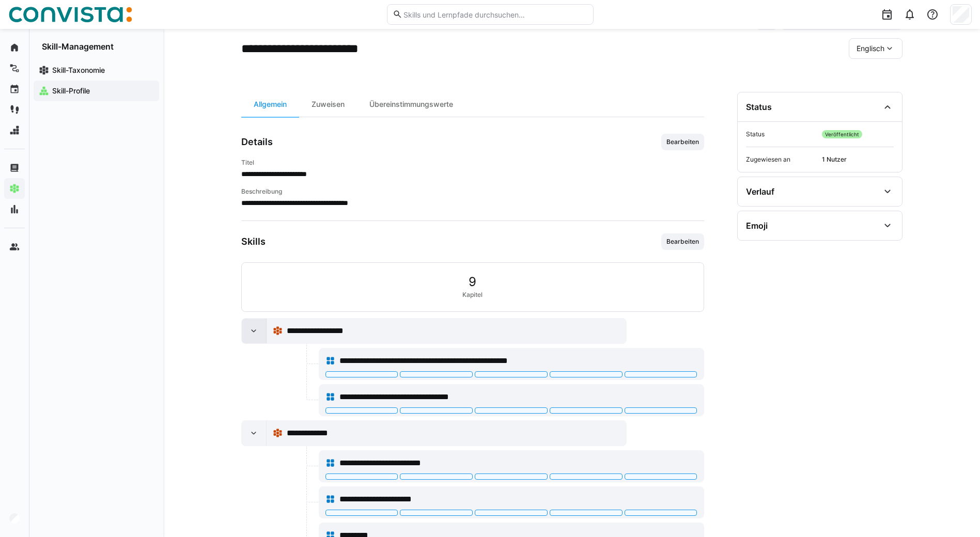 This screenshot has height=537, width=980. I want to click on span: Status, so click(781, 134).